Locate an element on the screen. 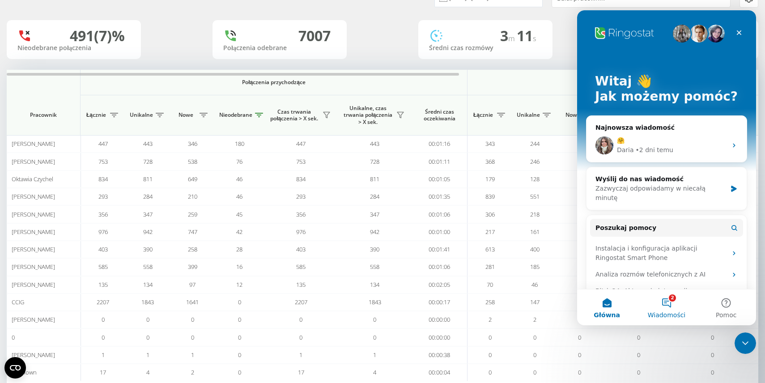  span: 76 is located at coordinates (239, 161).